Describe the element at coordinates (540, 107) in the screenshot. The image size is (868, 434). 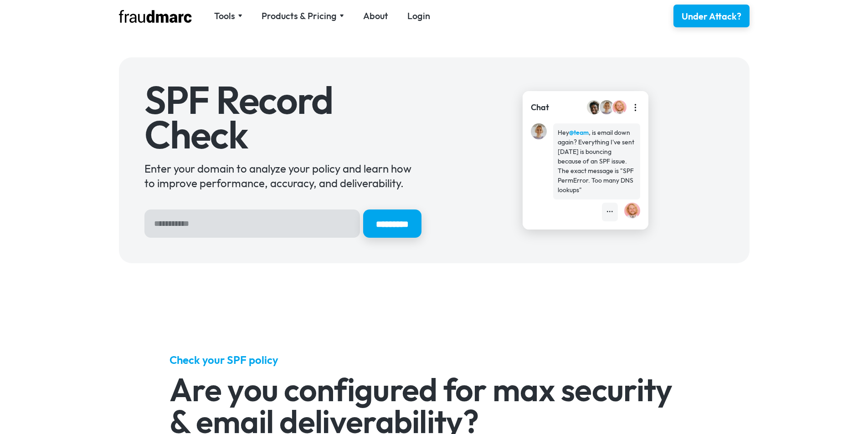
I see `div: Chat` at that location.